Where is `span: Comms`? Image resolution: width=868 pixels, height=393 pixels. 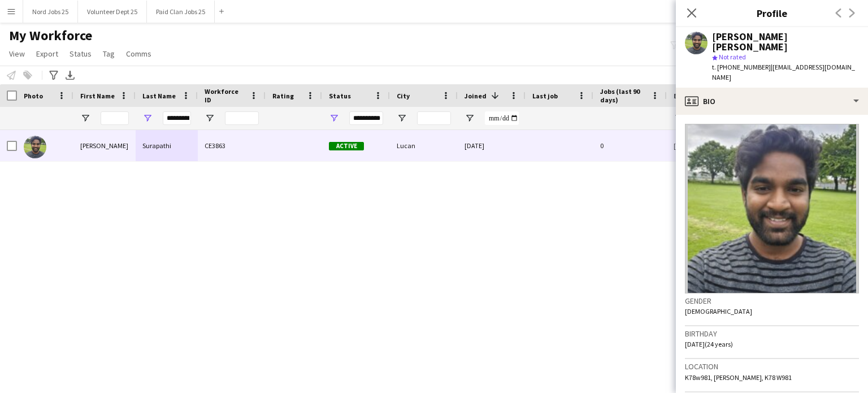 span: Comms is located at coordinates (139, 54).